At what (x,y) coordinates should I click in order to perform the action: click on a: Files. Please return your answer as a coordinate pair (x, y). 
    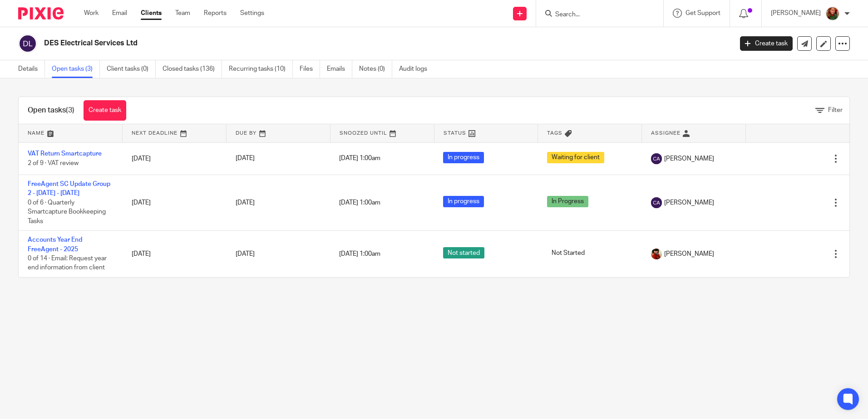
    Looking at the image, I should click on (310, 69).